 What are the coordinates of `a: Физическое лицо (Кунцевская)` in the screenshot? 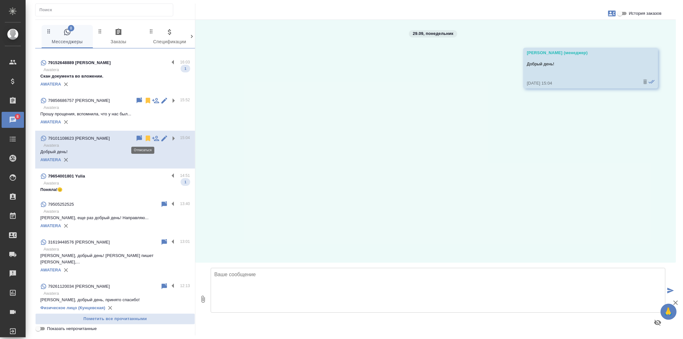 It's located at (73, 307).